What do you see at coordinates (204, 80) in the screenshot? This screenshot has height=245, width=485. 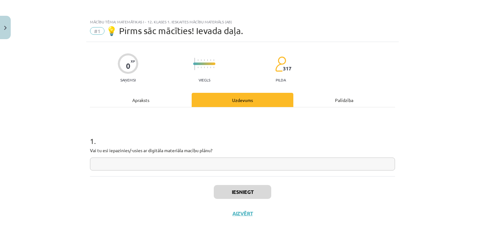 I see `p: Viegls` at bounding box center [204, 80].